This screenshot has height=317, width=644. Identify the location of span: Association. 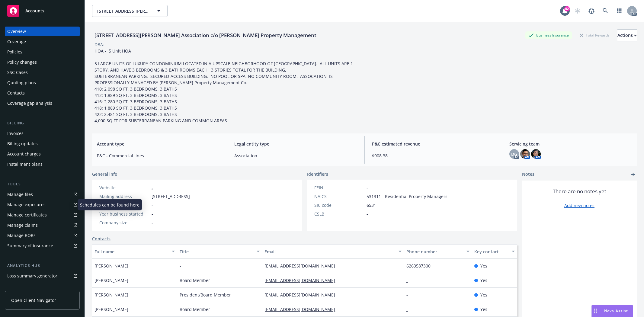
(296, 156).